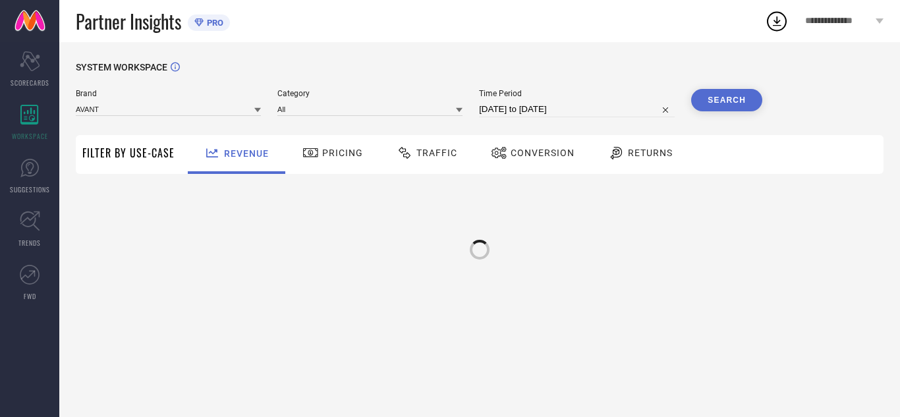 This screenshot has width=900, height=417. What do you see at coordinates (369, 94) in the screenshot?
I see `span: Category` at bounding box center [369, 94].